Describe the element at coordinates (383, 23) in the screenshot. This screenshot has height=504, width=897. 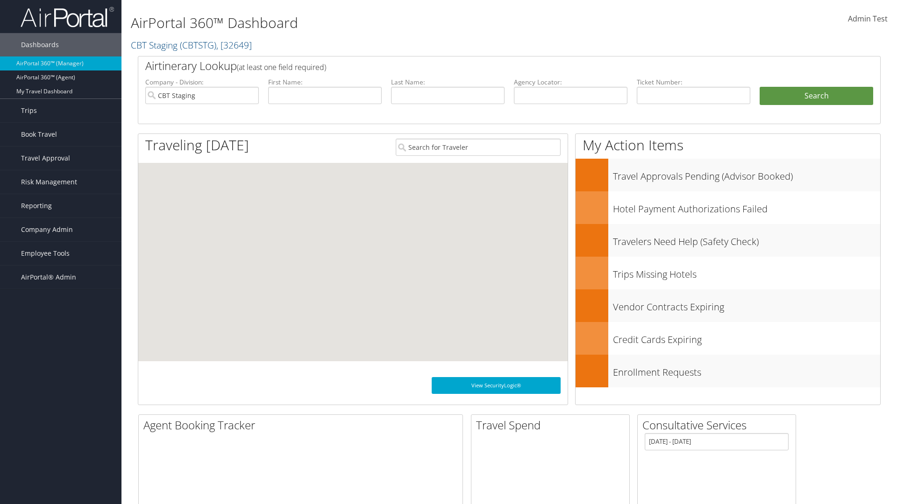
I see `h1: AirPortal 360™ Dashboard` at that location.